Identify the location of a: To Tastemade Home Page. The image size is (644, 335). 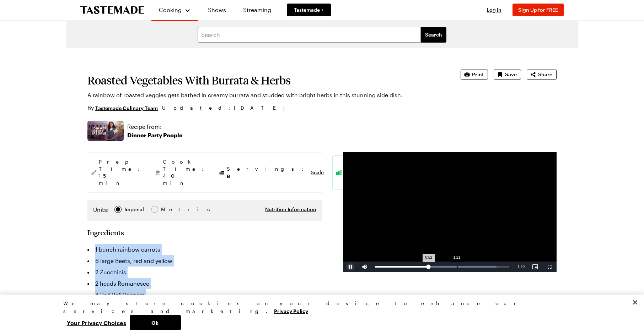
(112, 10).